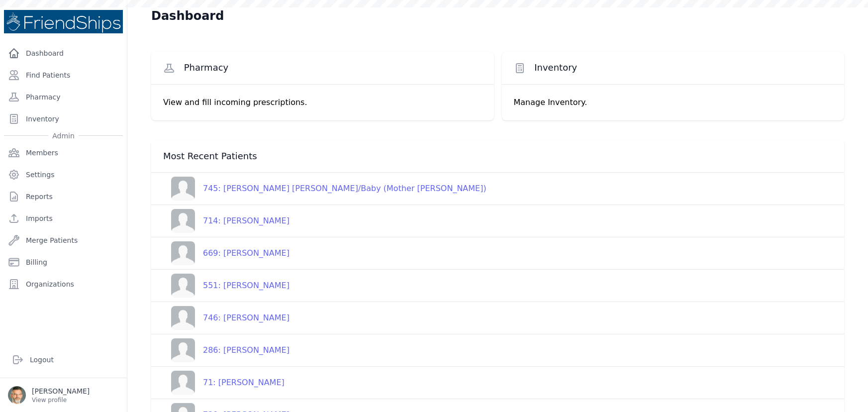 The width and height of the screenshot is (868, 412). I want to click on a: Logout, so click(64, 359).